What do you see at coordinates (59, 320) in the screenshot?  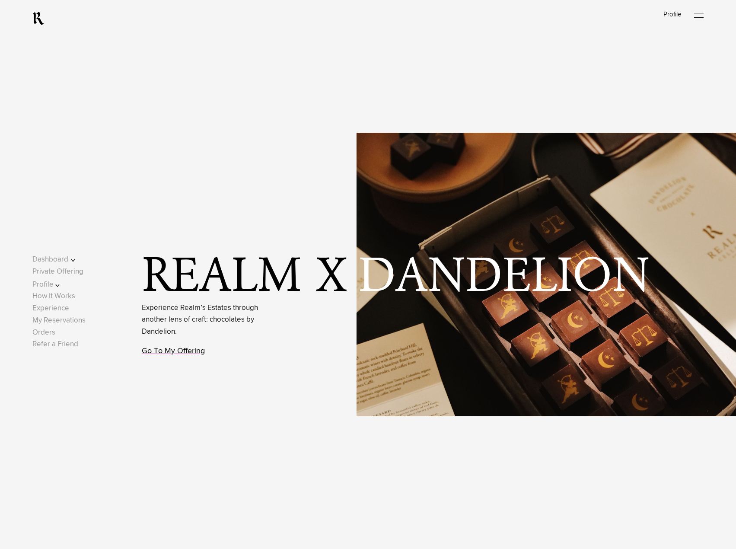 I see `a: My Reservations` at bounding box center [59, 320].